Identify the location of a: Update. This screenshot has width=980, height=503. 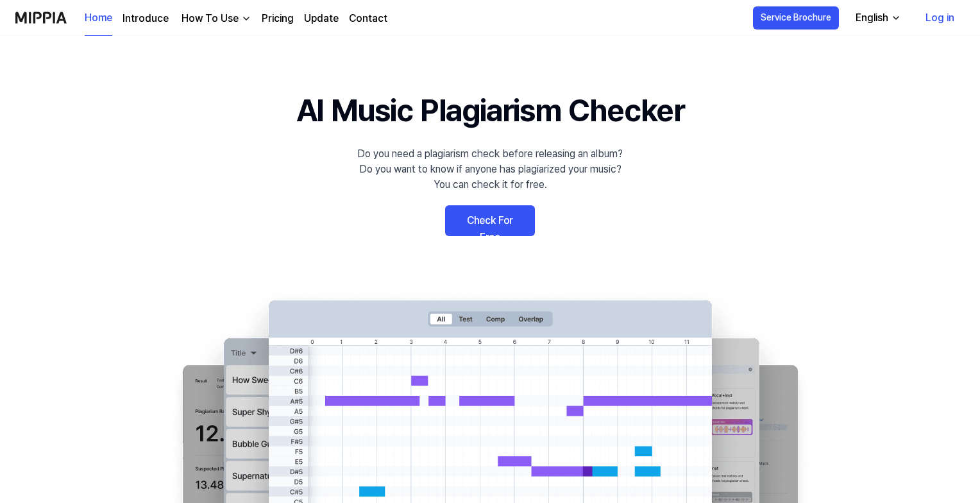
(322, 19).